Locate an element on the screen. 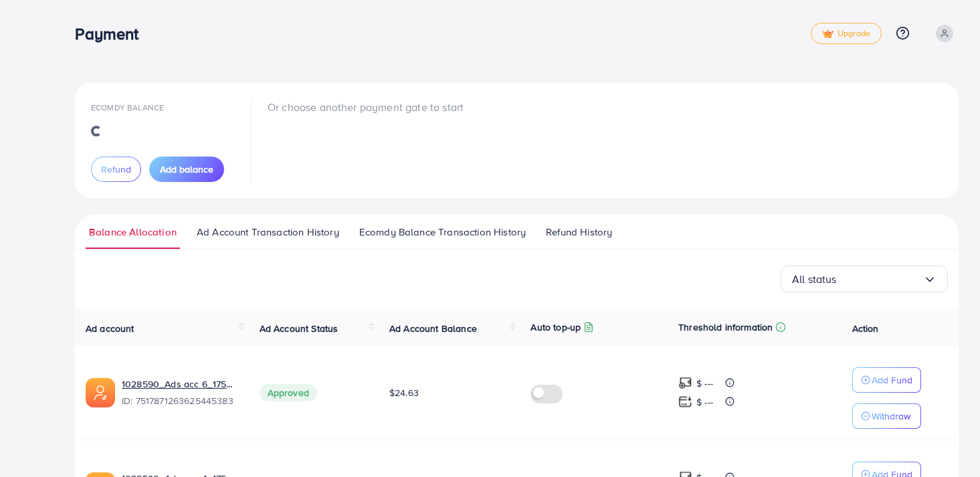 The image size is (980, 477). img: tick is located at coordinates (828, 34).